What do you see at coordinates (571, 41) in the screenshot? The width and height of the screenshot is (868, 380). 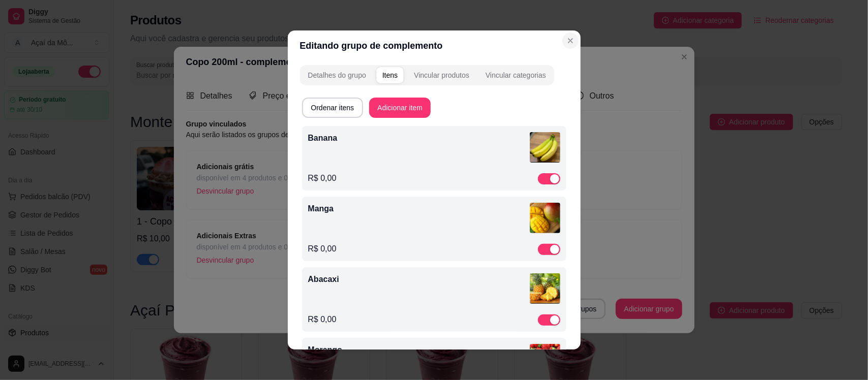 I see `button: Close` at bounding box center [571, 41].